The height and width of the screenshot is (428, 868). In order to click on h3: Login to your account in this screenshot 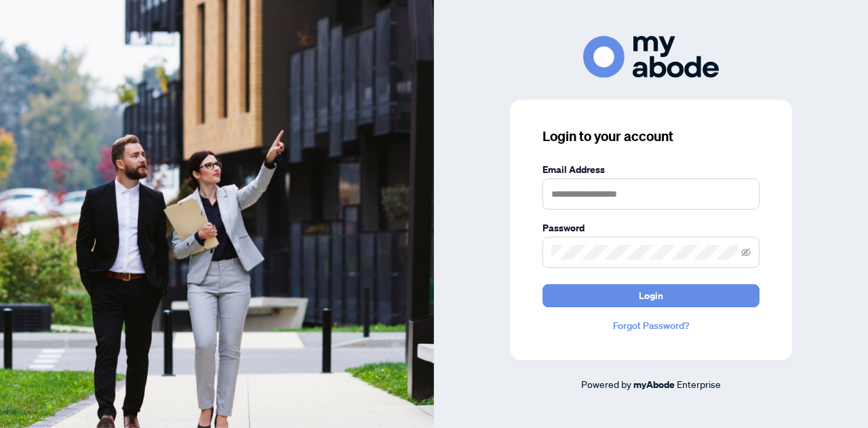, I will do `click(652, 137)`.